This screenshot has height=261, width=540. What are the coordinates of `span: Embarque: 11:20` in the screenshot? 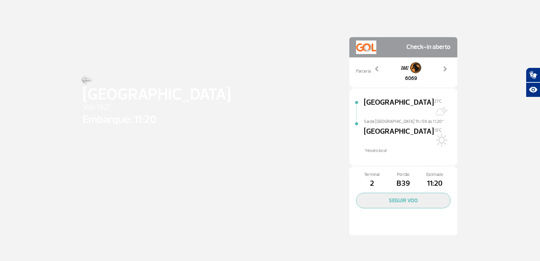 It's located at (157, 120).